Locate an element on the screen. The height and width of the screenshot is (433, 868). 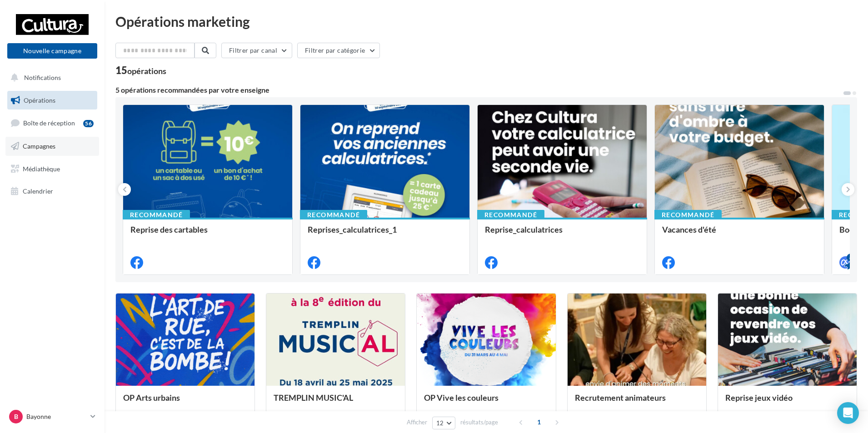
div: 15 is located at coordinates (141, 71).